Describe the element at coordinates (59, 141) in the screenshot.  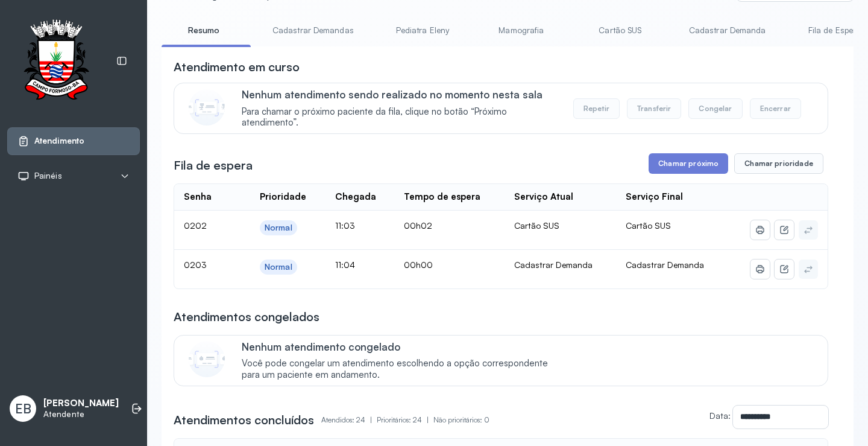
I see `span: Atendimento` at that location.